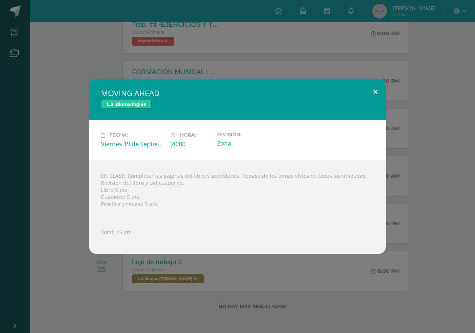  What do you see at coordinates (238, 207) in the screenshot?
I see `div: EN CLASE: Completar las páginas del libro y actividades. Repaso de los temas vistos en todas las ...` at bounding box center [238, 207].